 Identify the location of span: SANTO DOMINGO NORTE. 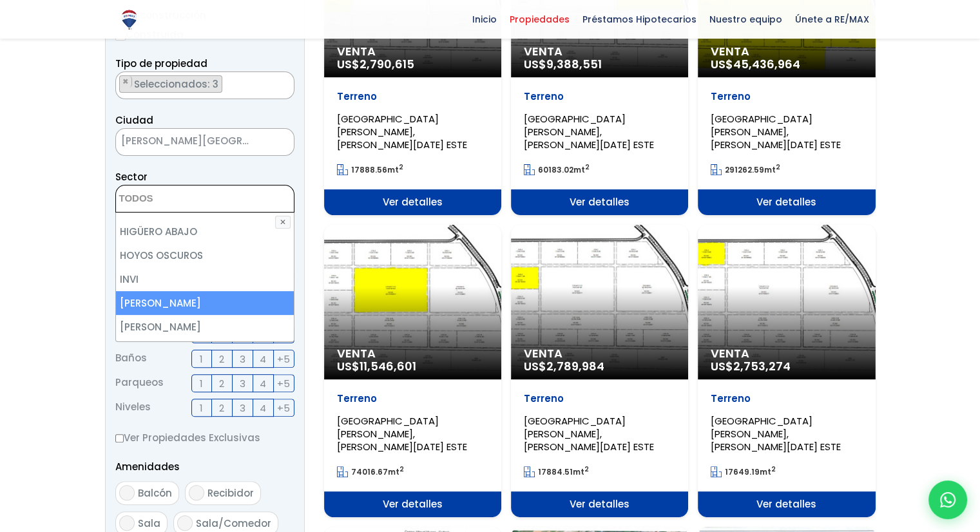
(205, 142).